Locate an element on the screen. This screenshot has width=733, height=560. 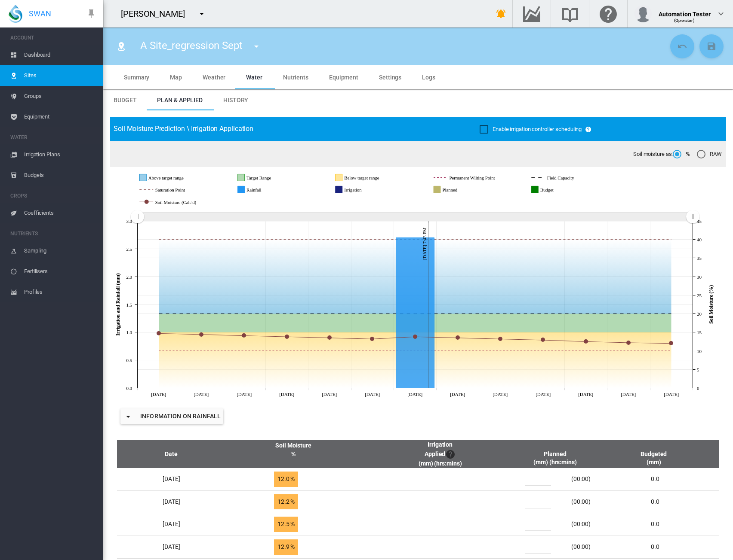
span: 12.5 % is located at coordinates (286, 525).